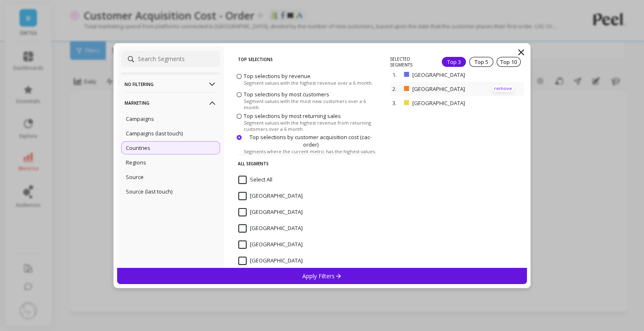 The width and height of the screenshot is (644, 331). What do you see at coordinates (503, 88) in the screenshot?
I see `p: remove` at bounding box center [503, 88].